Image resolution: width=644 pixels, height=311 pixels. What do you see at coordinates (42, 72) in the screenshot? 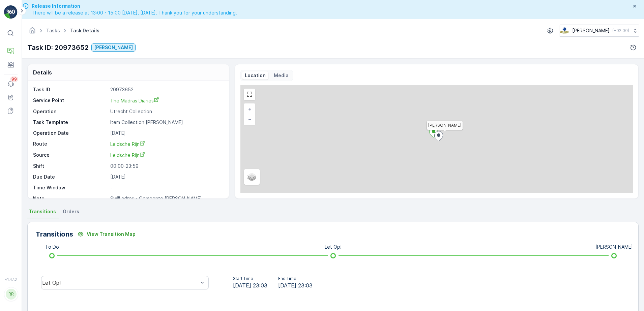
I see `p: Details` at bounding box center [42, 72].